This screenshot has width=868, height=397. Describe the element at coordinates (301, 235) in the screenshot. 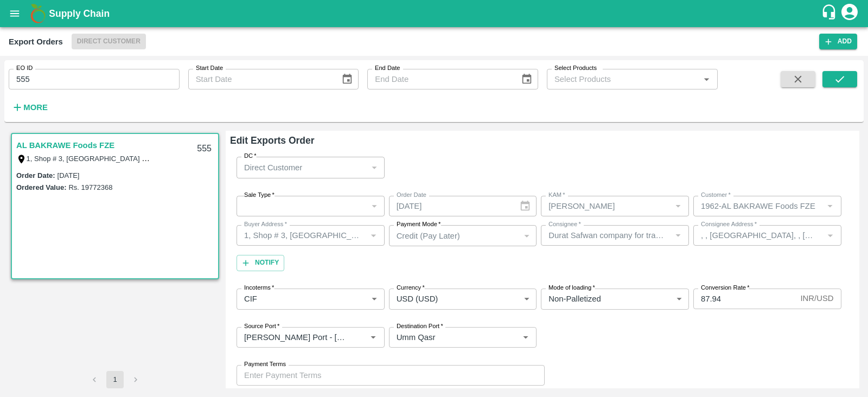

I see `input: Buyer Address` at that location.